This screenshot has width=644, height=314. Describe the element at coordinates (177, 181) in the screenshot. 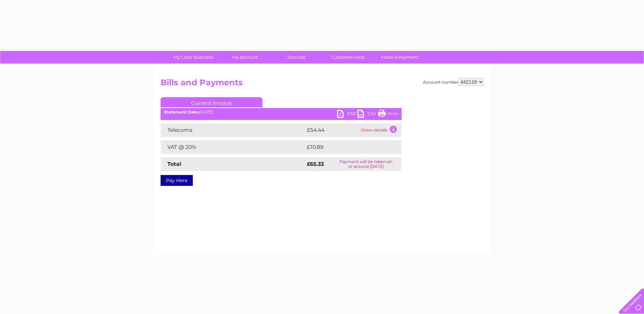

I see `a: Pay Here` at that location.